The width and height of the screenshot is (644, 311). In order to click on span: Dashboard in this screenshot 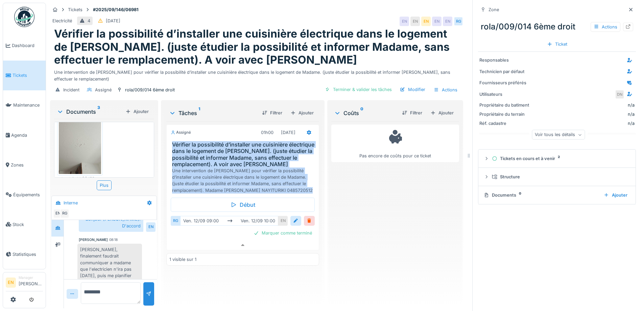, I will do `click(27, 45)`.